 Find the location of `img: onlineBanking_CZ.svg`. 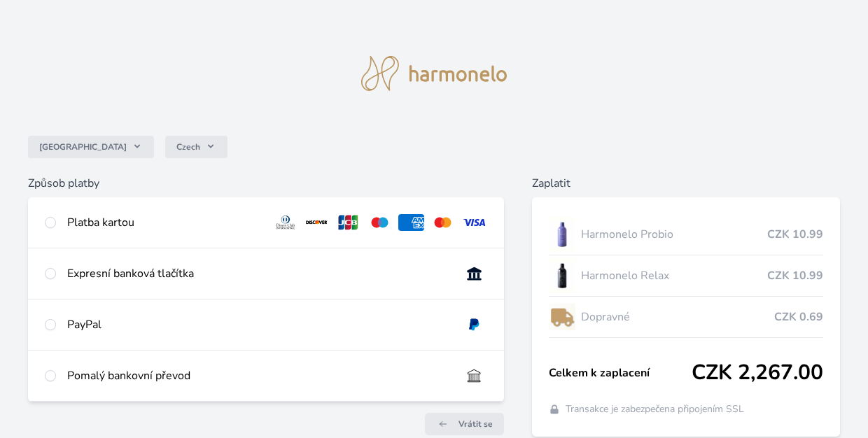

img: onlineBanking_CZ.svg is located at coordinates (474, 274).